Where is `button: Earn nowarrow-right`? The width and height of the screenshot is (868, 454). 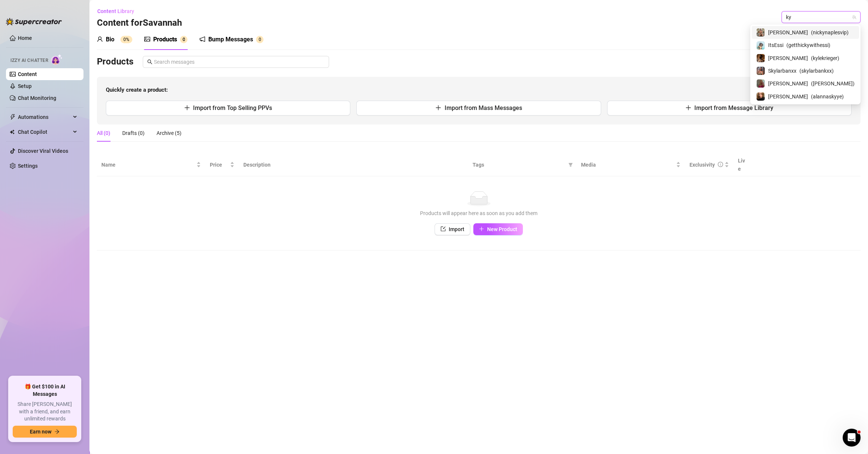 button: Earn nowarrow-right is located at coordinates (45, 431).